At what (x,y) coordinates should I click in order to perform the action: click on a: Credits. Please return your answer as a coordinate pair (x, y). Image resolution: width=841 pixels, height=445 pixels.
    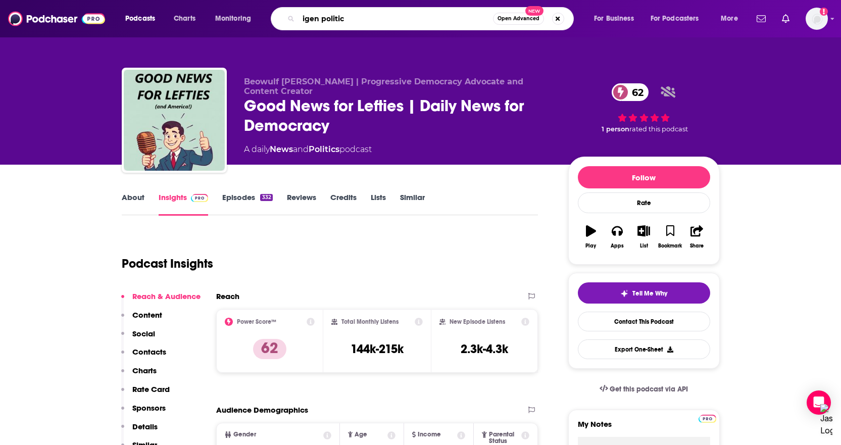
    Looking at the image, I should click on (344, 204).